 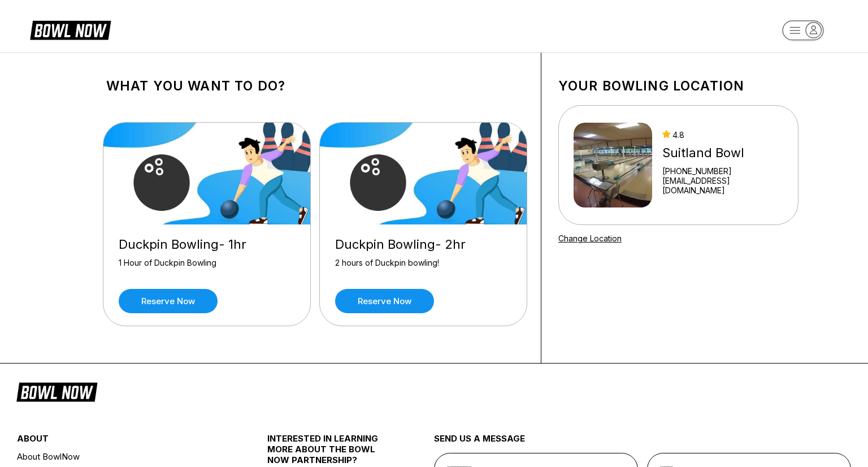 What do you see at coordinates (643, 442) in the screenshot?
I see `div: send us a message` at bounding box center [643, 442].